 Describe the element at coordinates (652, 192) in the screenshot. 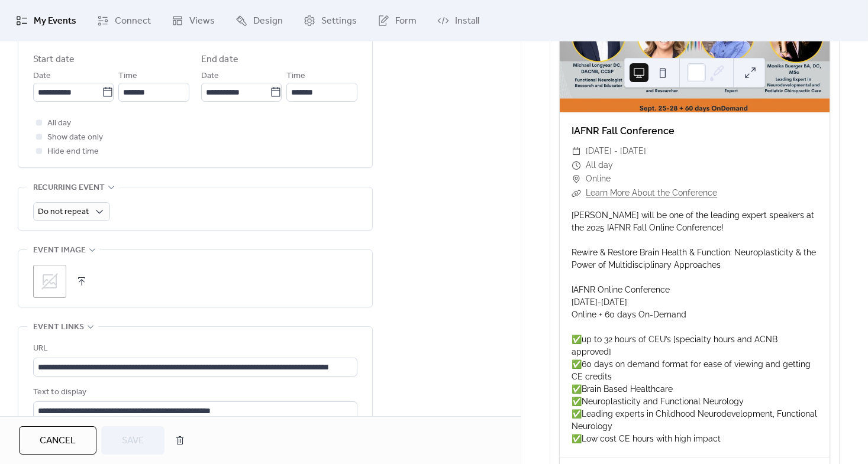

I see `a: Learn More About the Conference` at that location.